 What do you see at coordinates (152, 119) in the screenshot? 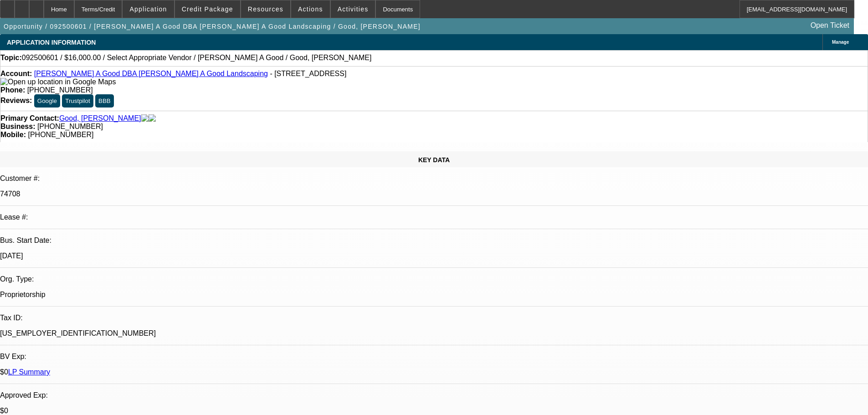
I see `img: linkedin-icon.png` at bounding box center [152, 119].